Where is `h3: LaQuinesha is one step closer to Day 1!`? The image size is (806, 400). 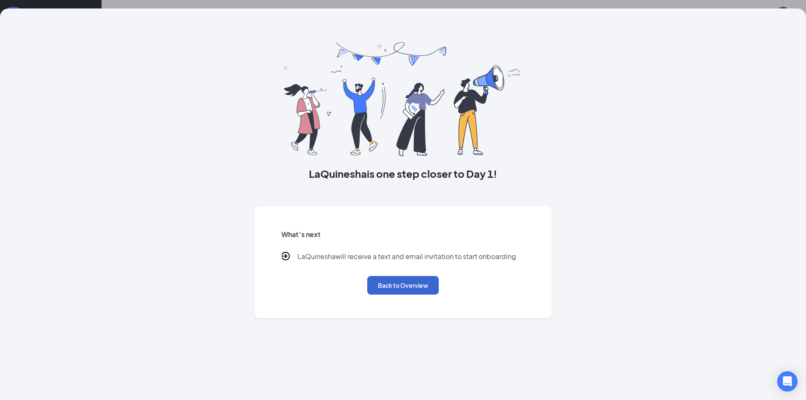 h3: LaQuinesha is one step closer to Day 1! is located at coordinates (403, 174).